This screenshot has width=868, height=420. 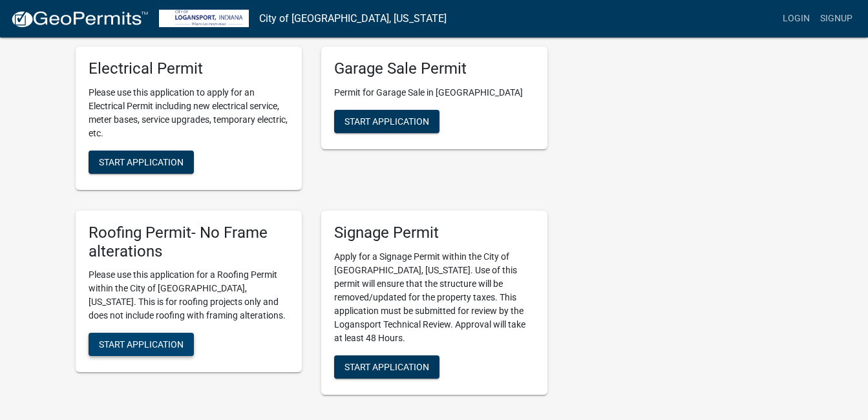 What do you see at coordinates (189, 113) in the screenshot?
I see `p: Please use this application to apply for an Electrical Permit including new electrical service, m...` at bounding box center [189, 113].